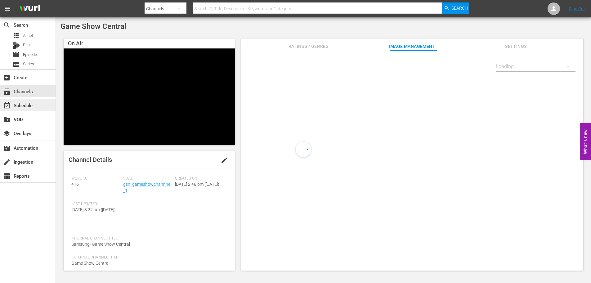 The height and width of the screenshot is (283, 591). What do you see at coordinates (7, 91) in the screenshot?
I see `span: Channels` at bounding box center [7, 91].